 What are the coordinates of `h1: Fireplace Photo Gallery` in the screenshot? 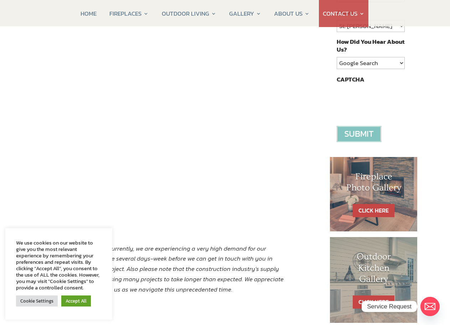 It's located at (374, 184).